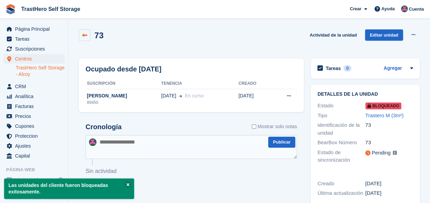  Describe the element at coordinates (40, 71) in the screenshot. I see `a: TrastHero Self Storage - Alcoy` at that location.